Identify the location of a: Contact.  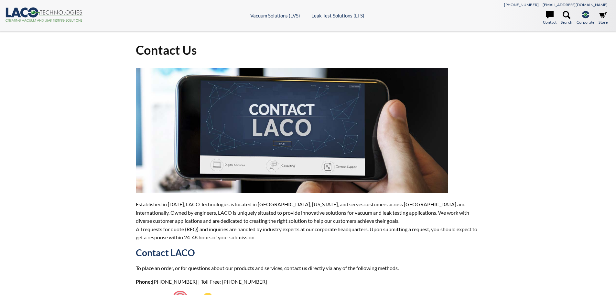
(550, 18).